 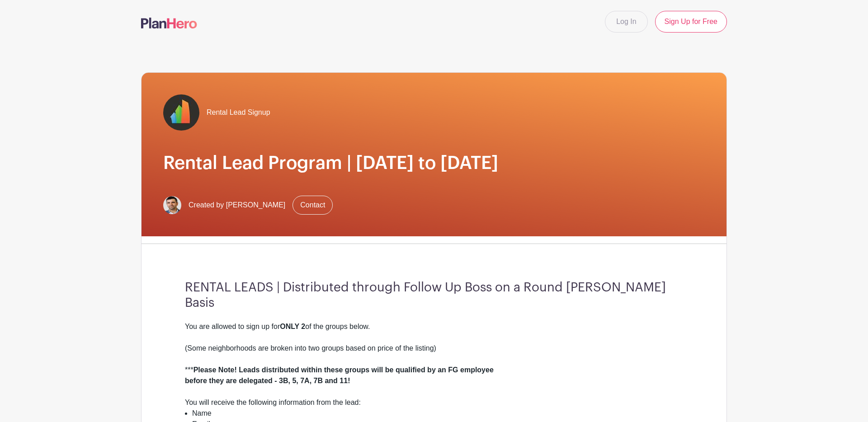 I want to click on li: Name, so click(x=438, y=413).